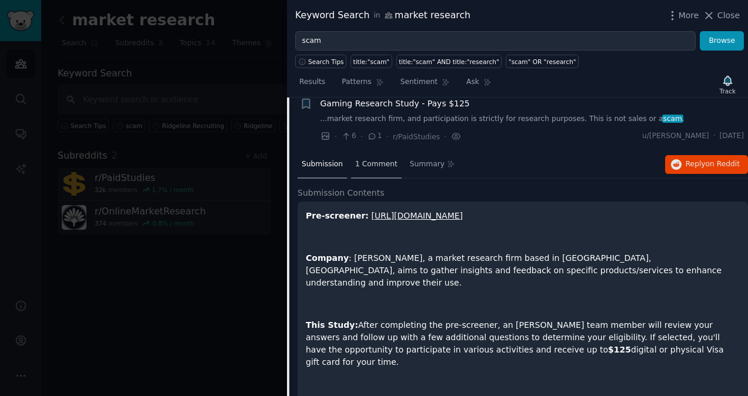 Image resolution: width=748 pixels, height=396 pixels. Describe the element at coordinates (416, 137) in the screenshot. I see `span: r/PaidStudies` at that location.